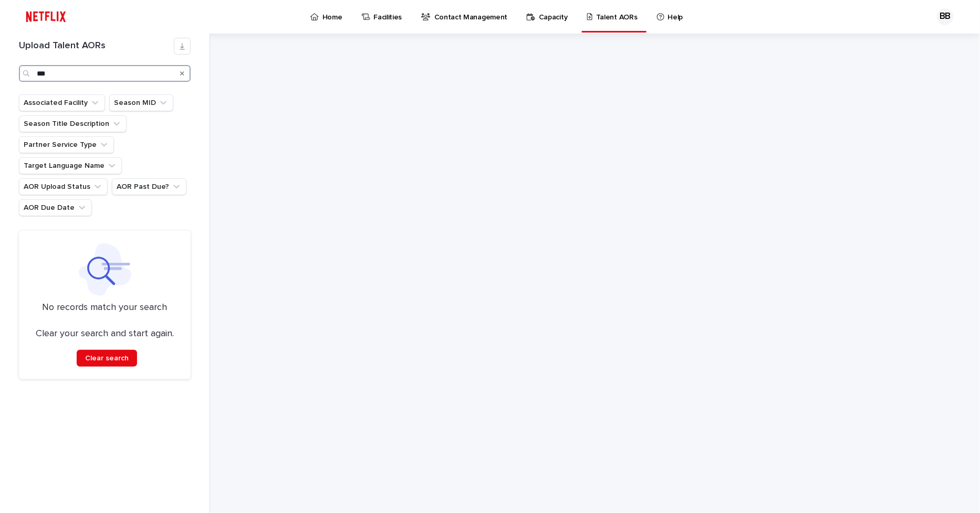 The width and height of the screenshot is (980, 513). What do you see at coordinates (63, 187) in the screenshot?
I see `button: AOR Upload Status` at bounding box center [63, 187].